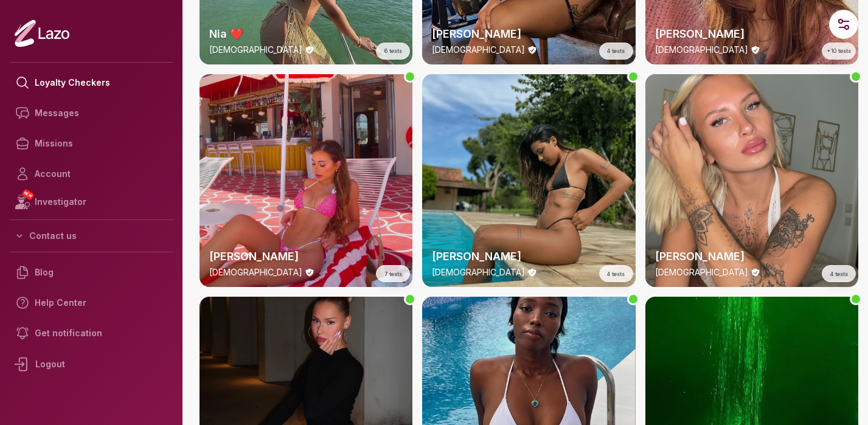  Describe the element at coordinates (393, 51) in the screenshot. I see `span: 6 tests` at that location.